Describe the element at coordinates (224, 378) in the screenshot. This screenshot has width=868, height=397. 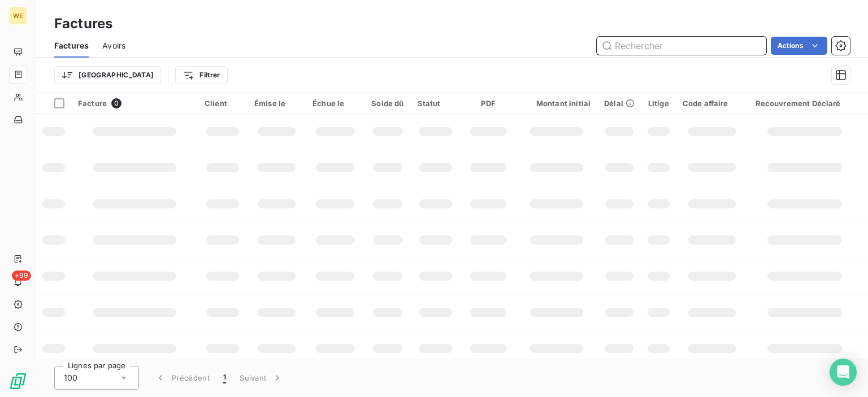
I see `span: 1` at that location.